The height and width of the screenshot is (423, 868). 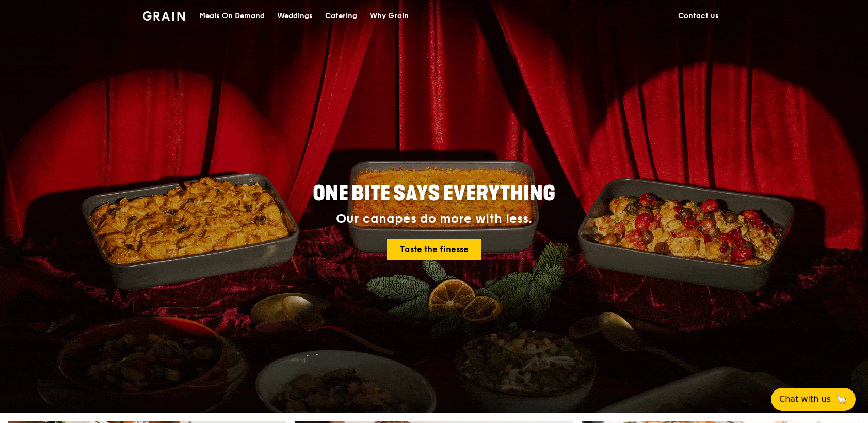 What do you see at coordinates (434, 249) in the screenshot?
I see `a: Taste the finesse` at bounding box center [434, 249].